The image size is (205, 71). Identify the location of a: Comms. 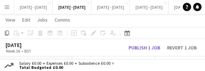
(62, 20).